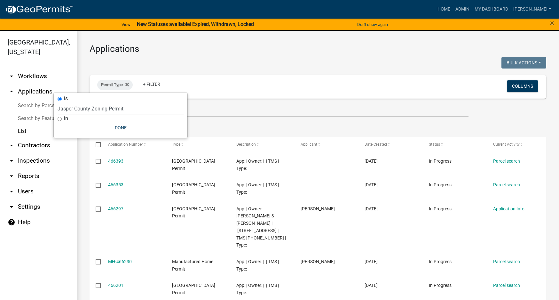 The height and width of the screenshot is (300, 559). Describe the element at coordinates (121, 128) in the screenshot. I see `button: Done` at that location.